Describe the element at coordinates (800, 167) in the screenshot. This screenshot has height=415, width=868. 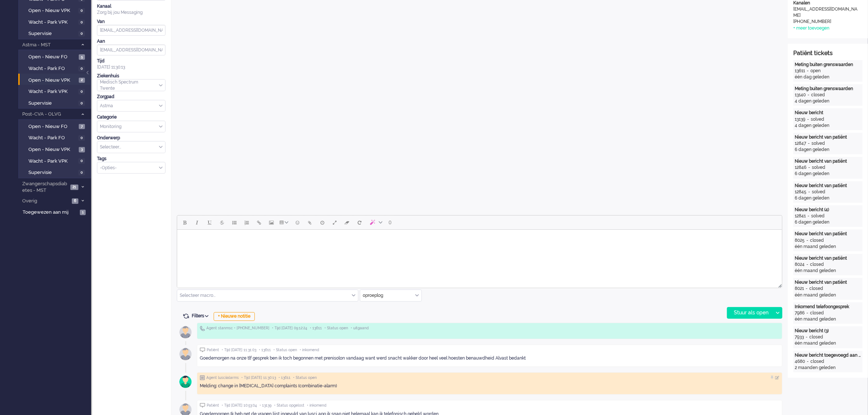
I see `div: 12846` at that location.